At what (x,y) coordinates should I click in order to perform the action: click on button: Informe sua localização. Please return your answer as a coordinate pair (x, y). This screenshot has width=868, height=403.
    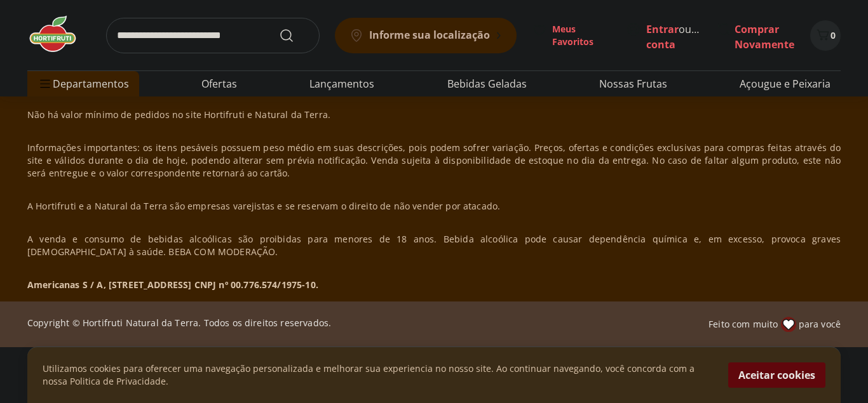
    Looking at the image, I should click on (426, 35).